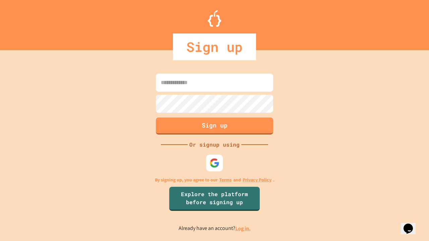  Describe the element at coordinates (214, 163) in the screenshot. I see `img: google-icon.svg` at that location.